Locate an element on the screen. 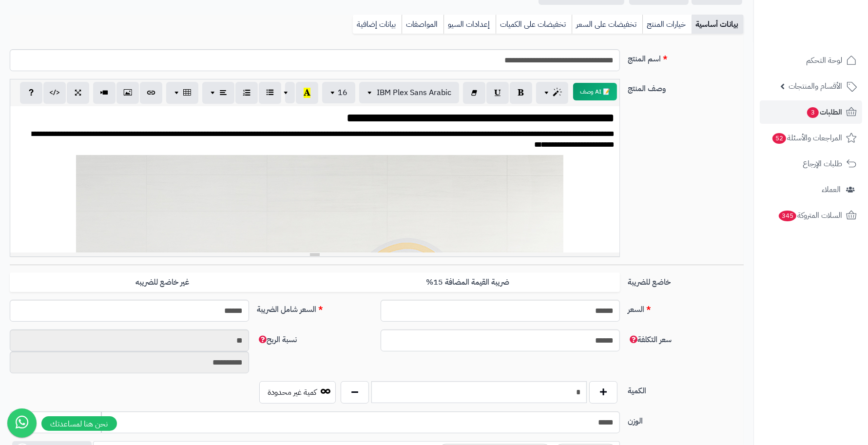 This screenshot has width=868, height=445. label: السعر شامل الضريبة is located at coordinates (315, 308).